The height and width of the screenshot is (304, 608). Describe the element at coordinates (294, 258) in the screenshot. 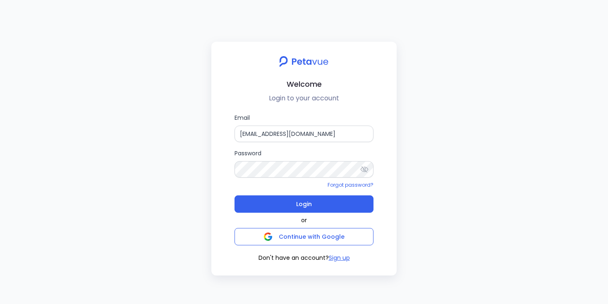

I see `span: Don't have an account?` at that location.